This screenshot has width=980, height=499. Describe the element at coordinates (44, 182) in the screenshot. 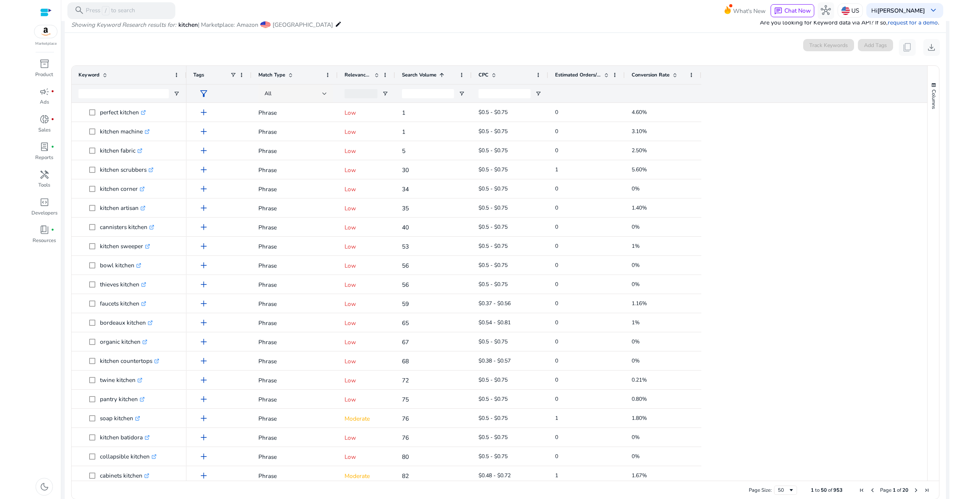

I see `a: handymanTools` at that location.